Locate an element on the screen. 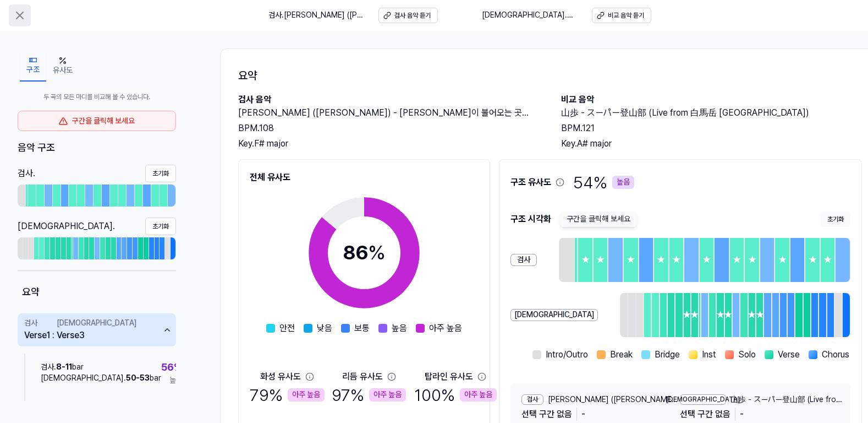 Image resolution: width=868 pixels, height=423 pixels. span: Intro/Outro is located at coordinates (567, 354).